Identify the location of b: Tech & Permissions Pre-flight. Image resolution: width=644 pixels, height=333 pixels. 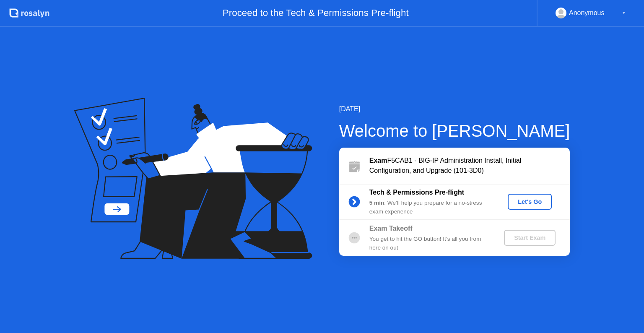
(416, 192).